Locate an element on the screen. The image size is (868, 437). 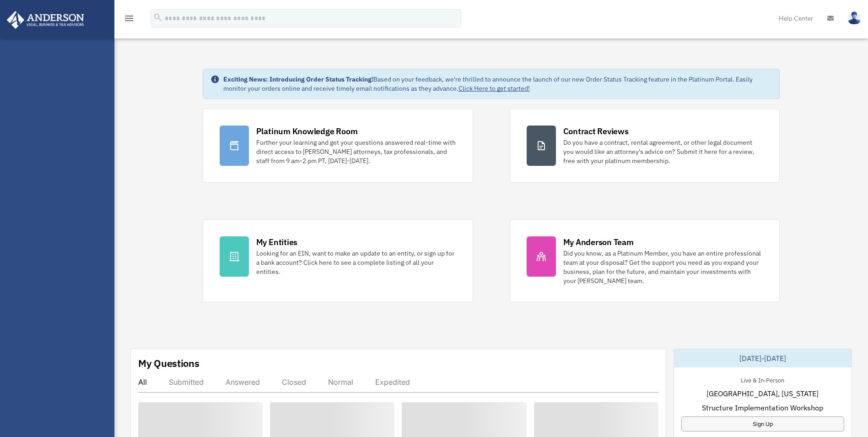
a: Contract Reviews Do you have a contract, rental agreement, or other legal document you would like... is located at coordinates (645, 145).